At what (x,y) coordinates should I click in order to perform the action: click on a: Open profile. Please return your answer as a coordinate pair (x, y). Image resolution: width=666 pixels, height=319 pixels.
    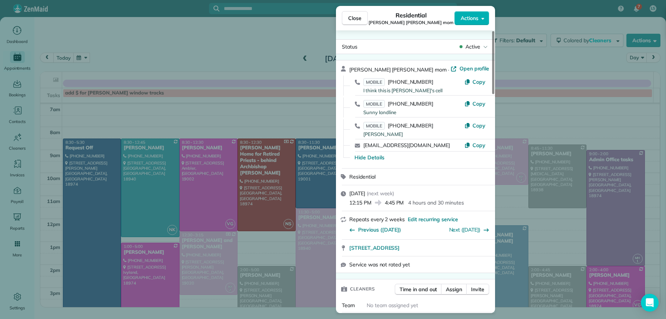
    Looking at the image, I should click on (470, 68).